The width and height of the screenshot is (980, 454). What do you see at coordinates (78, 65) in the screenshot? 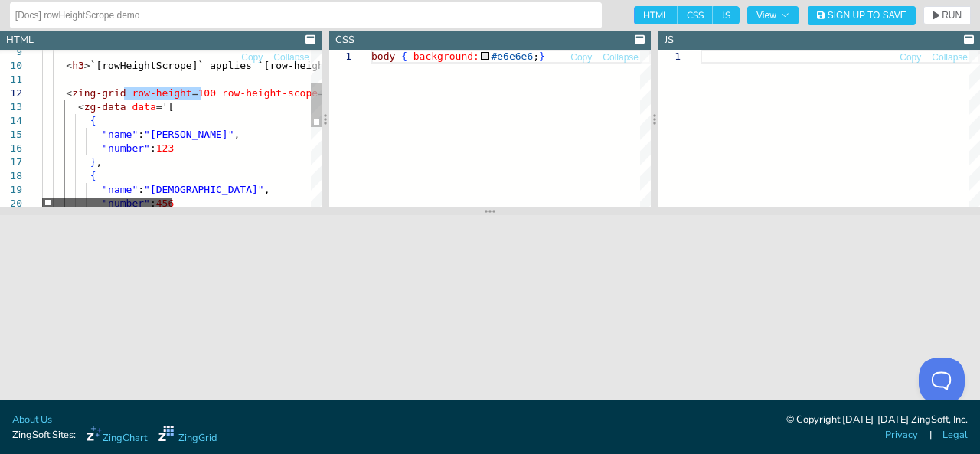
I see `span: h3` at bounding box center [78, 65].